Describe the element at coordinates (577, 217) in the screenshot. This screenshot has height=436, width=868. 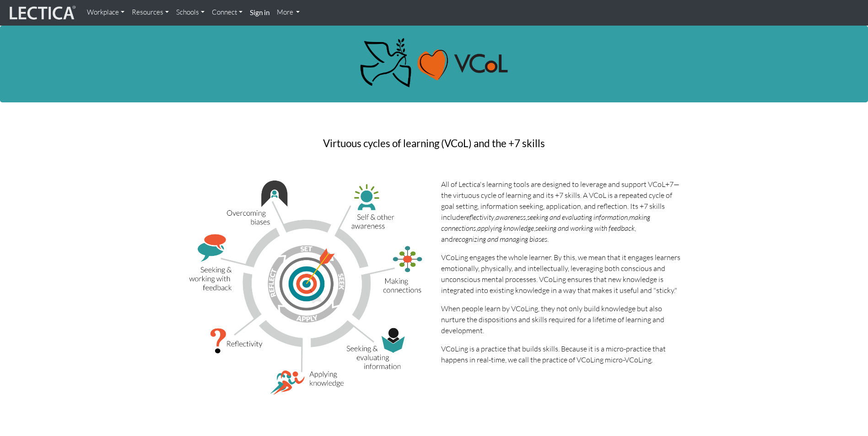
I see `i: seeking and evaluating information` at that location.